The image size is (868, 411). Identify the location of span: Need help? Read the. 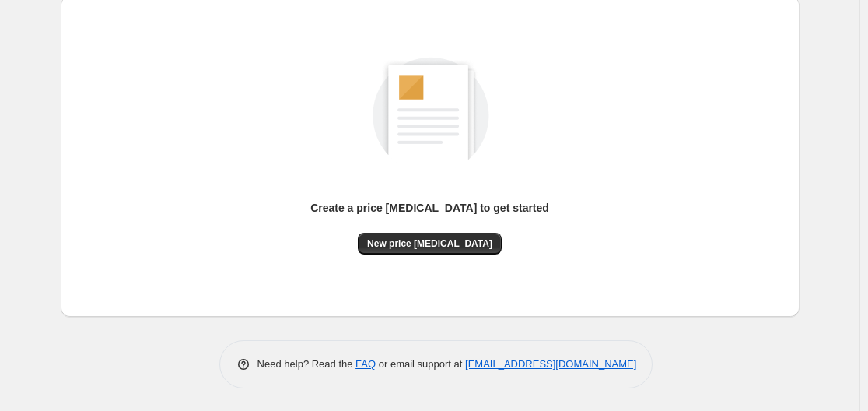
(306, 363).